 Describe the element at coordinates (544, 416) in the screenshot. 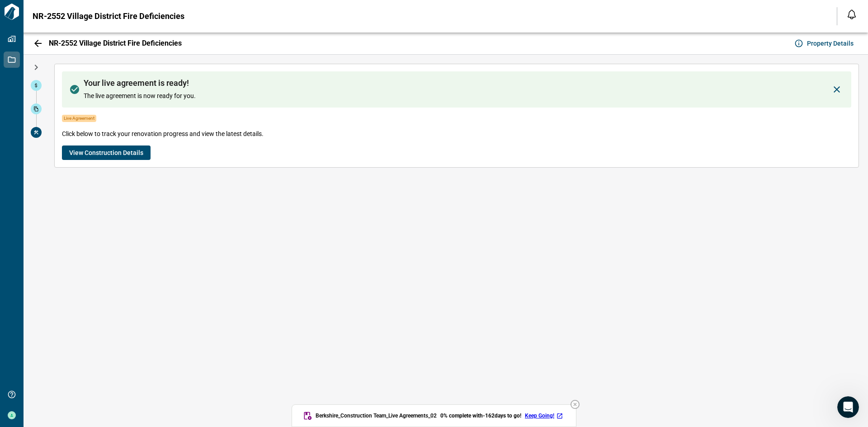

I see `a: Keep Going!` at that location.